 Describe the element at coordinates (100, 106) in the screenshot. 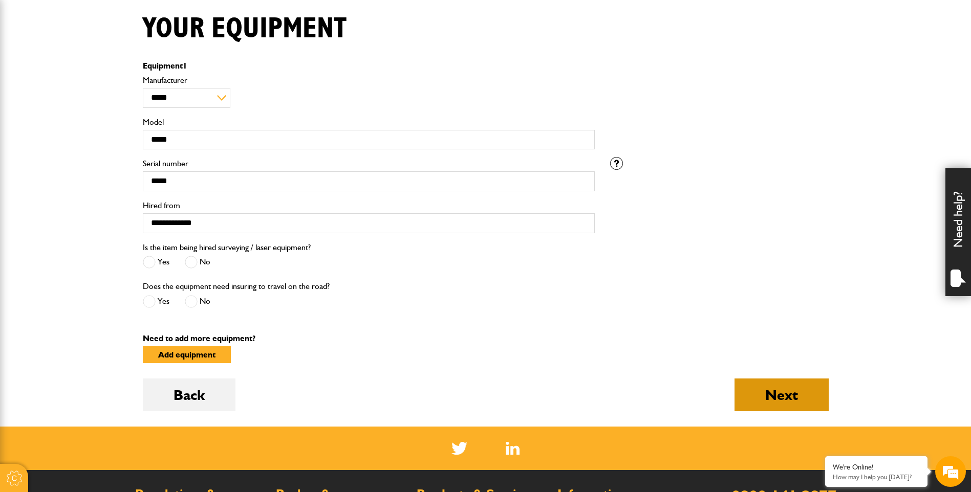

I see `input: Enter your last name` at that location.